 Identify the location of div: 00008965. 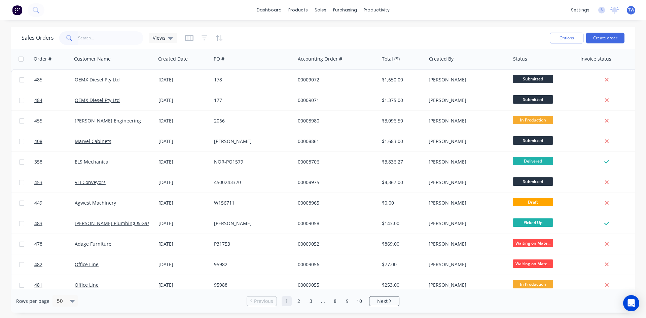
(335, 203).